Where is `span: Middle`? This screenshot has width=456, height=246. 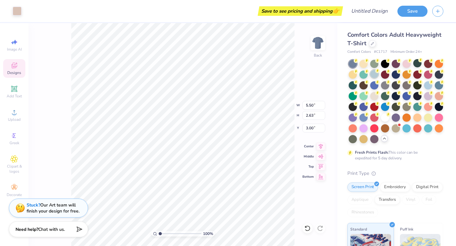
span: Middle is located at coordinates (308, 157).